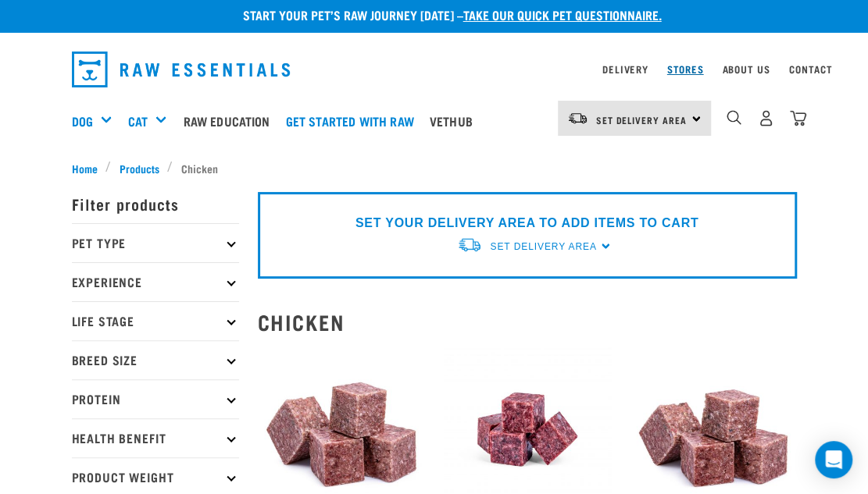 The image size is (868, 494). I want to click on p: Pet Type, so click(156, 243).